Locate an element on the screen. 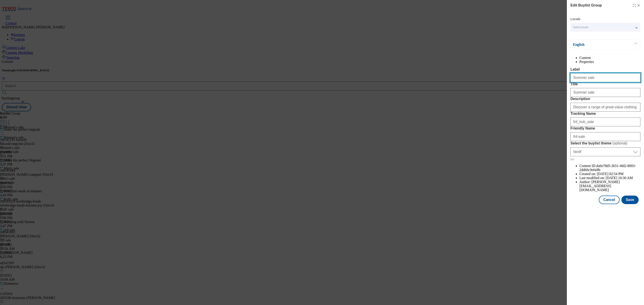  label: Locale is located at coordinates (575, 19).